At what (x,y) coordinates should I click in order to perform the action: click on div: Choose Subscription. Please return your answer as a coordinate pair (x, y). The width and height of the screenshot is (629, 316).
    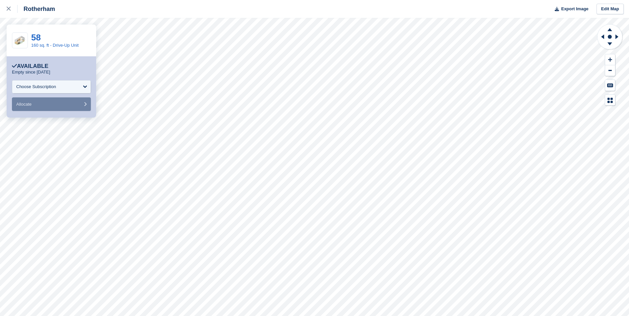
    Looking at the image, I should click on (36, 87).